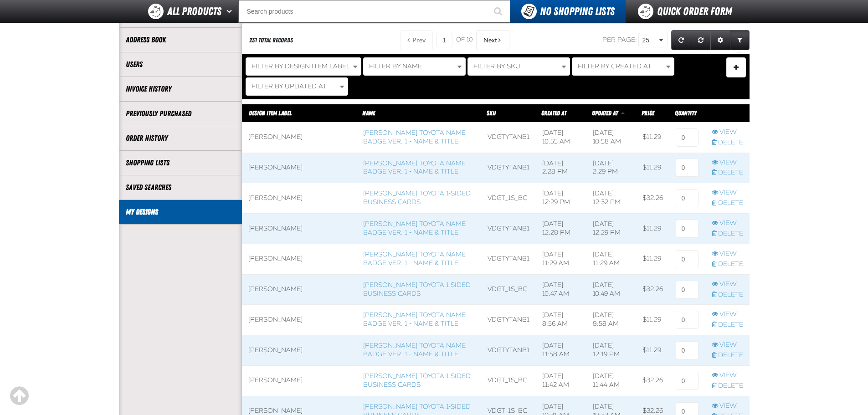  Describe the element at coordinates (650, 40) in the screenshot. I see `span: 25` at that location.